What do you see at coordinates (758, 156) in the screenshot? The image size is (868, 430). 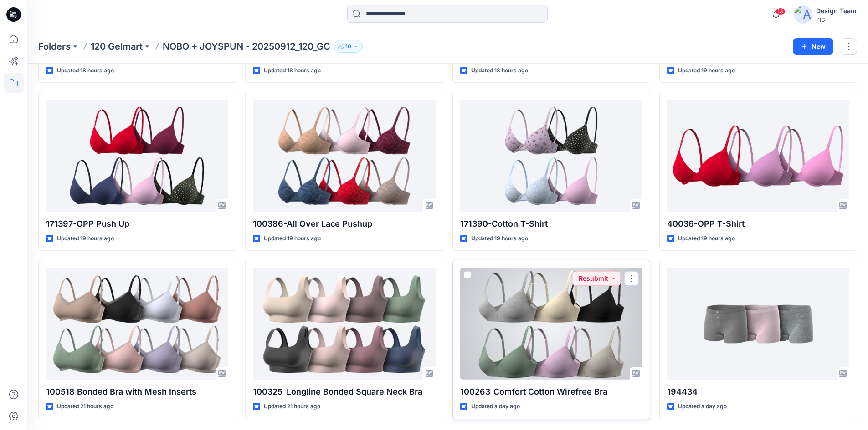 I see `a: 40036-OPP T-Shirt` at bounding box center [758, 156].